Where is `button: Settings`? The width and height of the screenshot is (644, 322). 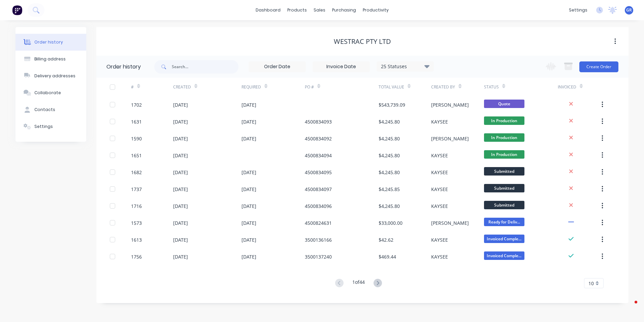
button: Settings is located at coordinates (51, 126).